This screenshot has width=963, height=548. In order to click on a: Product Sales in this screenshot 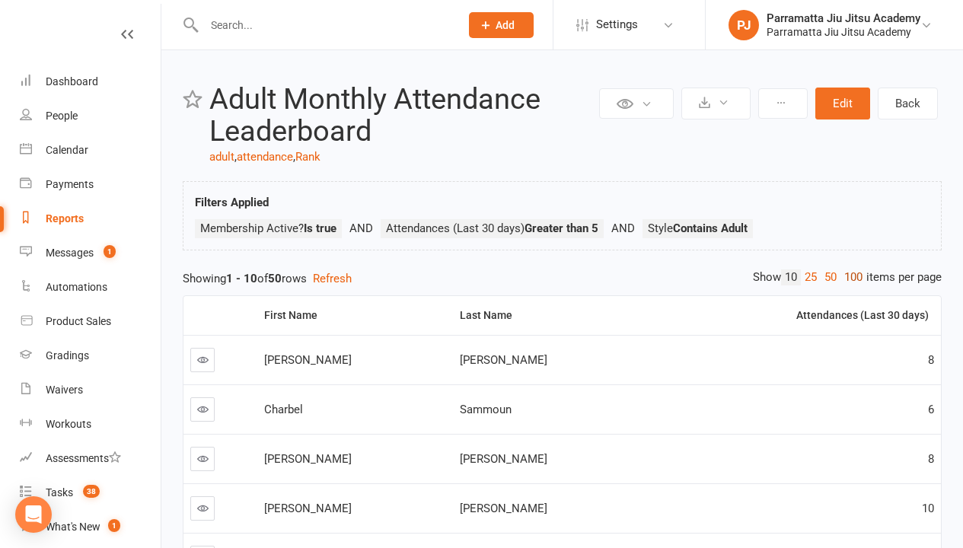, I will do `click(90, 321)`.